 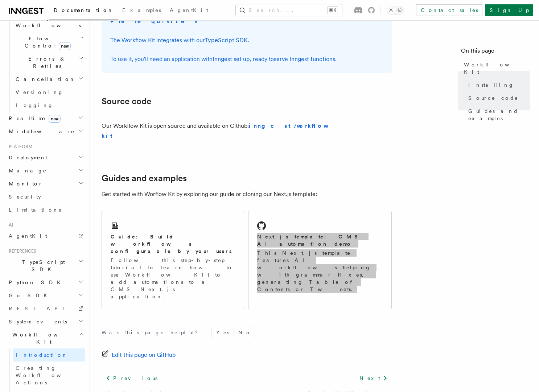 I want to click on a: Documentation, so click(x=84, y=11).